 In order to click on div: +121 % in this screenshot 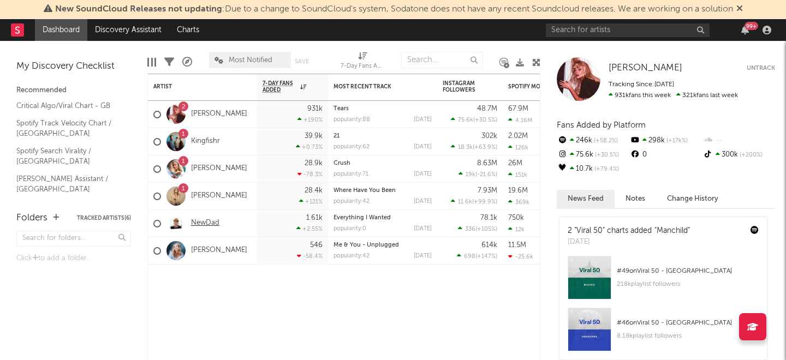, I will do `click(311, 201)`.